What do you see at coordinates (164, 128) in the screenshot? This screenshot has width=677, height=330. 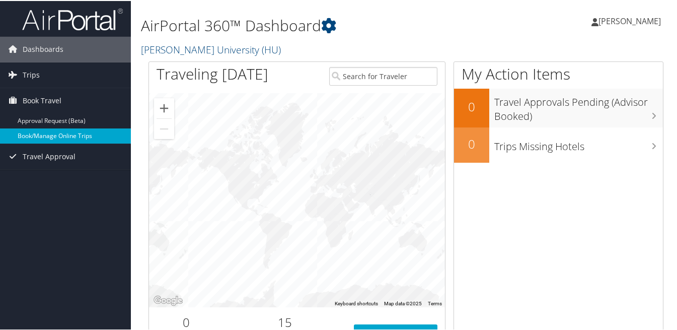 I see `button: Zoom out` at bounding box center [164, 128].